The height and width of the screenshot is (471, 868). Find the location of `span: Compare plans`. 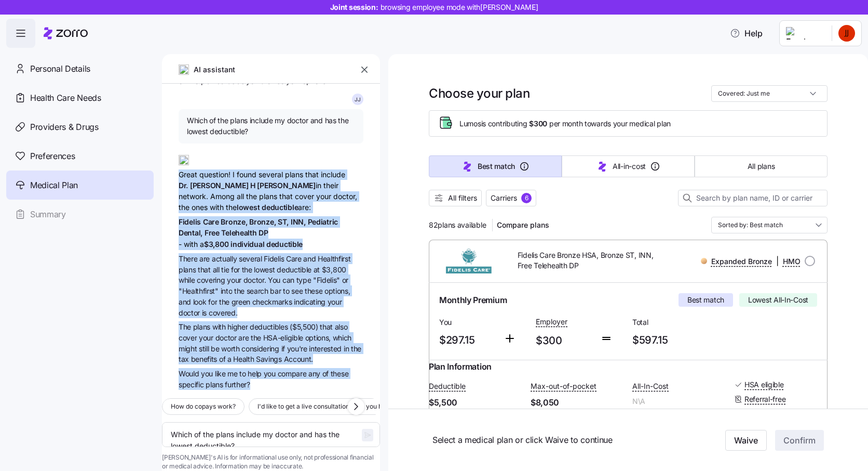

span: Compare plans is located at coordinates (523, 225).